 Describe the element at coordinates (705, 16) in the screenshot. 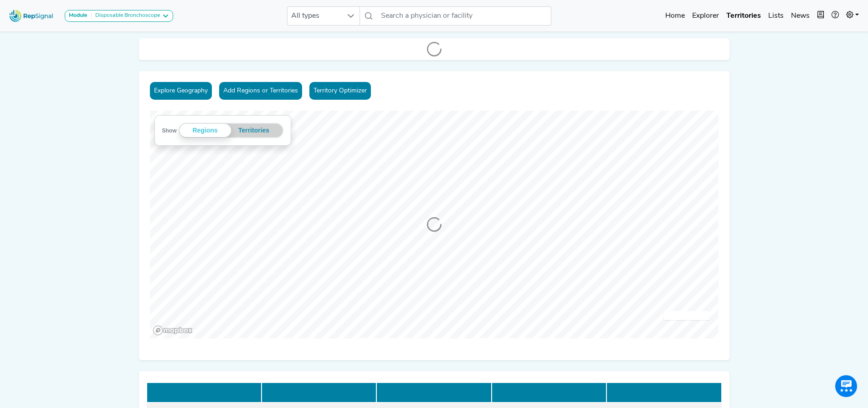

I see `a: Explorer` at that location.